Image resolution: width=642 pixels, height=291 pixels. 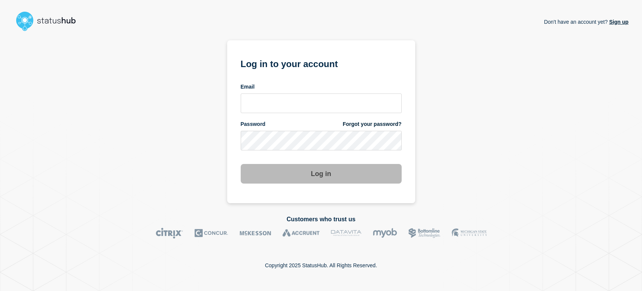 What do you see at coordinates (212, 233) in the screenshot?
I see `img: Concur logo` at bounding box center [212, 233].